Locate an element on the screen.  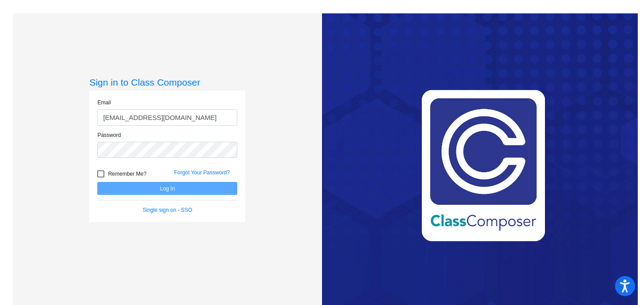
label: Email is located at coordinates (104, 103).